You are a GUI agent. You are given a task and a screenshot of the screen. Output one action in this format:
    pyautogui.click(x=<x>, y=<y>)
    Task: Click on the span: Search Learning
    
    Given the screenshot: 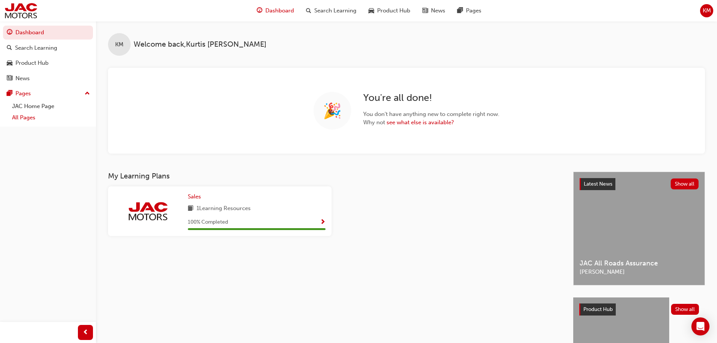 What is the action you would take?
    pyautogui.click(x=335, y=11)
    